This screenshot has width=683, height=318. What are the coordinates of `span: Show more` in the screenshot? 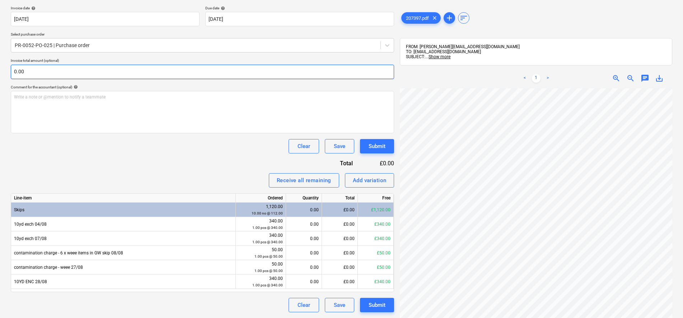 It's located at (439, 57).